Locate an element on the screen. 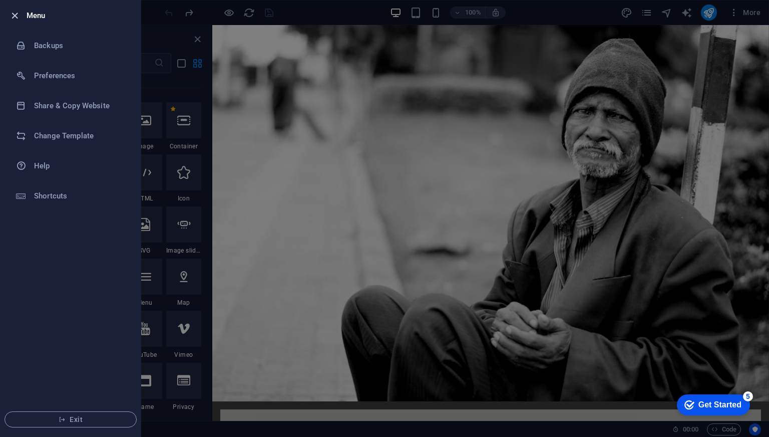 The image size is (769, 437). button: Exit is located at coordinates (71, 419).